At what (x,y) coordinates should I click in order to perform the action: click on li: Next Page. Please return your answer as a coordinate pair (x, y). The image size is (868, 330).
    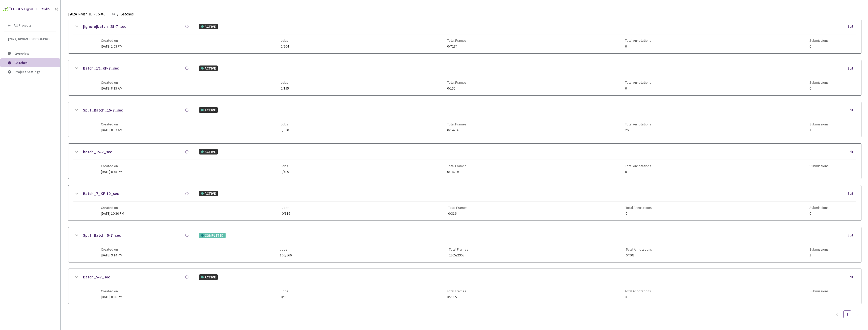
    Looking at the image, I should click on (857, 314).